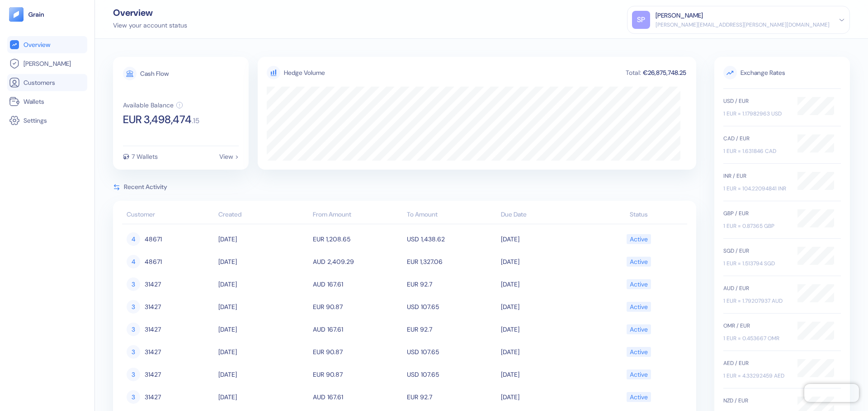 The height and width of the screenshot is (411, 868). I want to click on td: EUR 1,208.65, so click(357, 239).